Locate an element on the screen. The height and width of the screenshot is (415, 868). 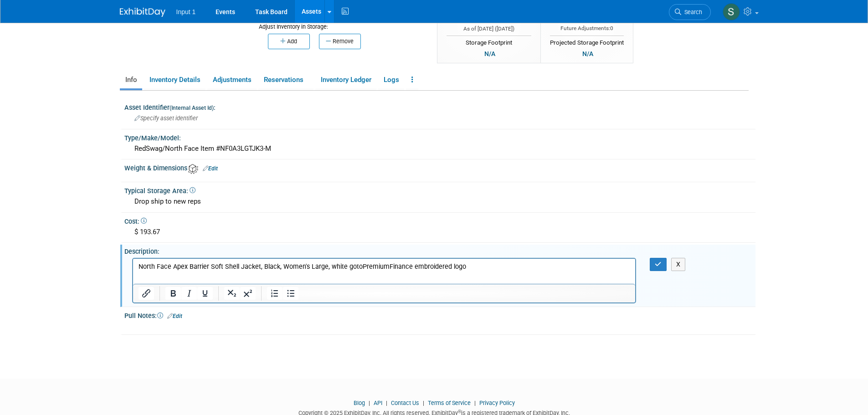
div: Storage Footprint is located at coordinates (489, 42).